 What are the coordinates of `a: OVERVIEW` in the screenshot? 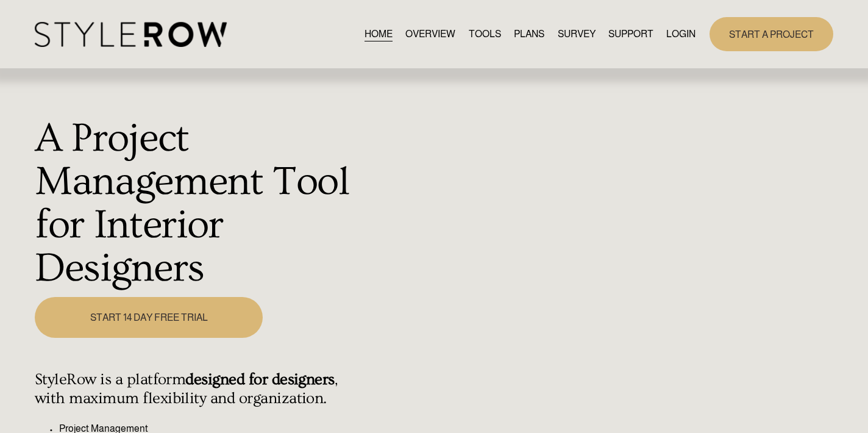 It's located at (430, 34).